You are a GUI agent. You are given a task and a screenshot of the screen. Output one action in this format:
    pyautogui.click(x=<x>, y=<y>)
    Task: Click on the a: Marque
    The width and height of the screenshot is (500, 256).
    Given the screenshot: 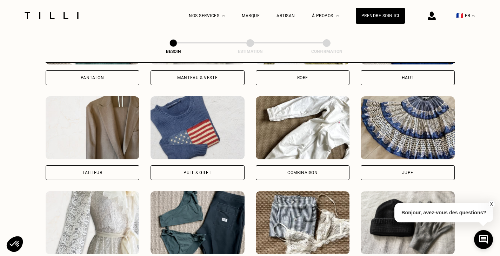 What is the action you would take?
    pyautogui.click(x=250, y=16)
    